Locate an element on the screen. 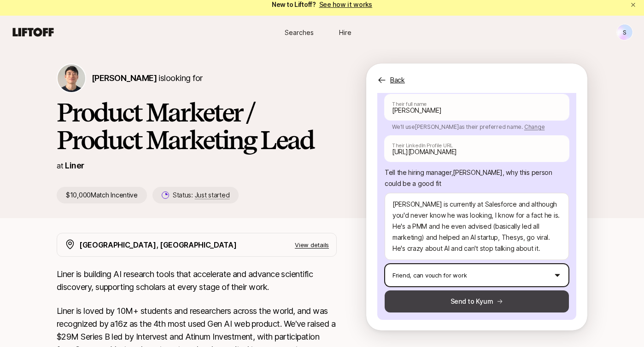 This screenshot has width=644, height=347. h1: Product Marketer / Product Marketing Lead is located at coordinates (196, 126).